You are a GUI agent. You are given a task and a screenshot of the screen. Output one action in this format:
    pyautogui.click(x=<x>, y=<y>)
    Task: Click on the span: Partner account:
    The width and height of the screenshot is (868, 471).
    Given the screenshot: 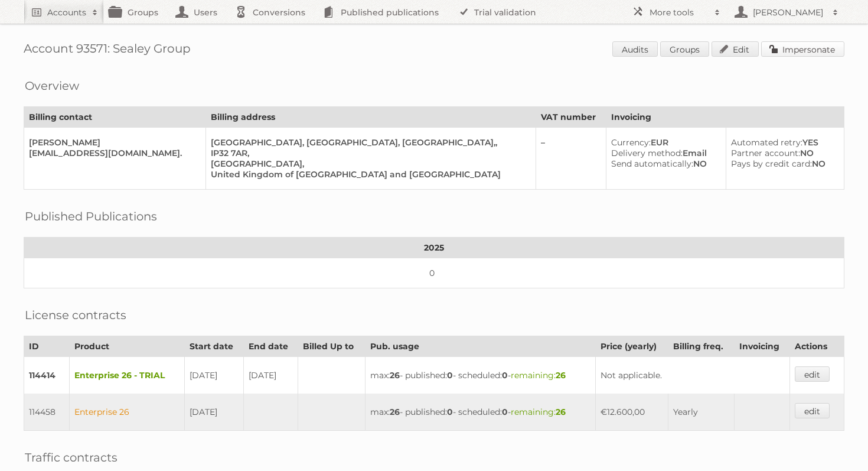 What is the action you would take?
    pyautogui.click(x=766, y=153)
    